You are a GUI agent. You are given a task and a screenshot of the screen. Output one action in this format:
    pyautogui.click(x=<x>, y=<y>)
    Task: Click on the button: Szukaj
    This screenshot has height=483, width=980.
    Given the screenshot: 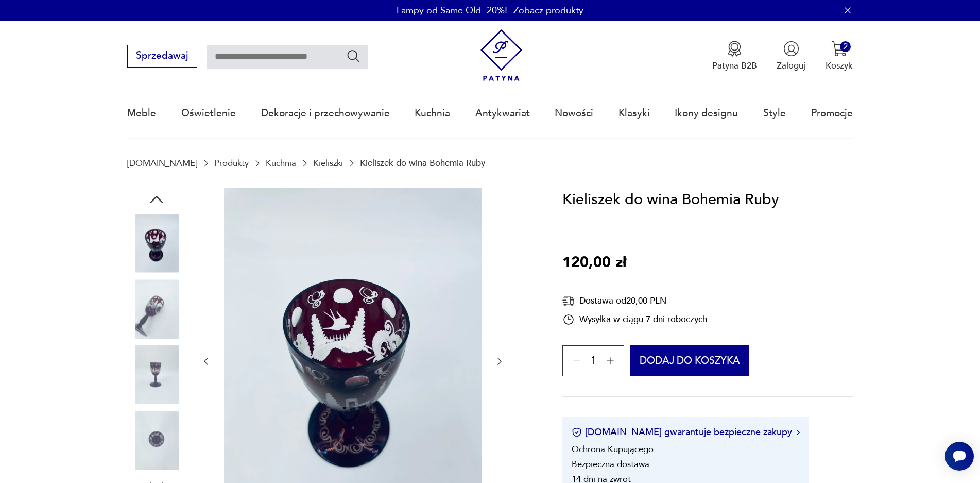 What is the action you would take?
    pyautogui.click(x=353, y=56)
    